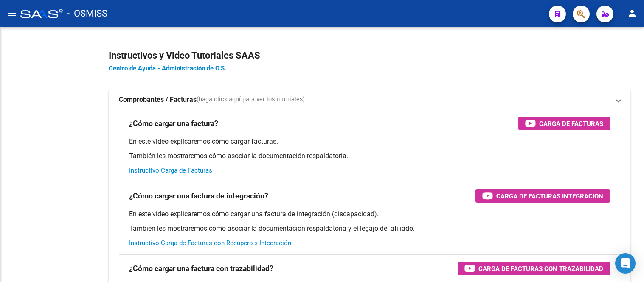  What do you see at coordinates (210, 243) in the screenshot?
I see `a: Instructivo Carga de Facturas con Recupero x Integración` at bounding box center [210, 243].